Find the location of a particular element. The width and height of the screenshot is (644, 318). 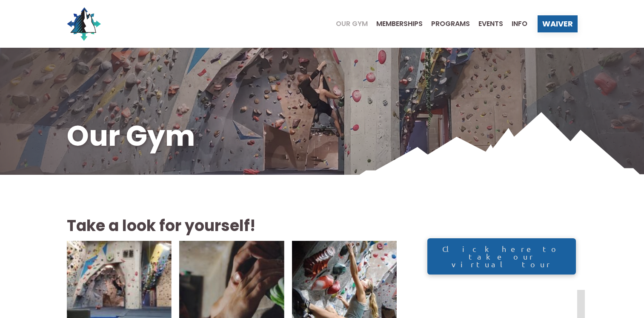

span: Memberships is located at coordinates (399, 24).